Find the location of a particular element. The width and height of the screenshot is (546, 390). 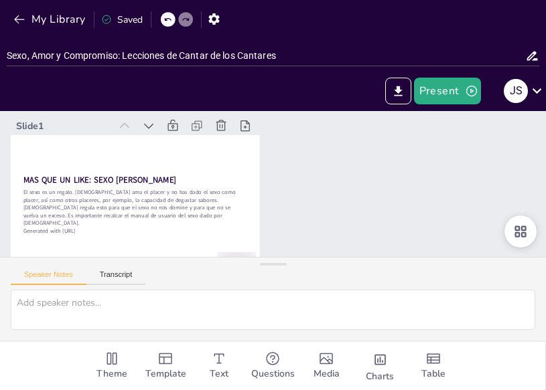

div: Add a table is located at coordinates (433, 366).